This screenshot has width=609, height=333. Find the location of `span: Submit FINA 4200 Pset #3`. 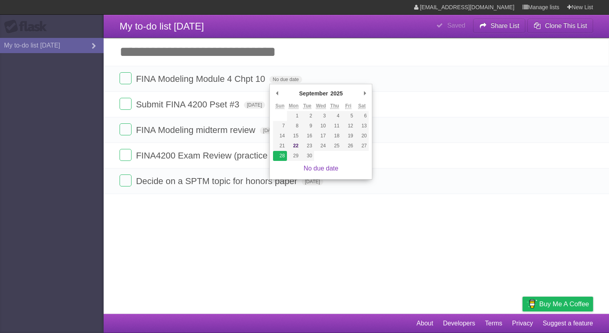

span: Submit FINA 4200 Pset #3 is located at coordinates (189, 104).